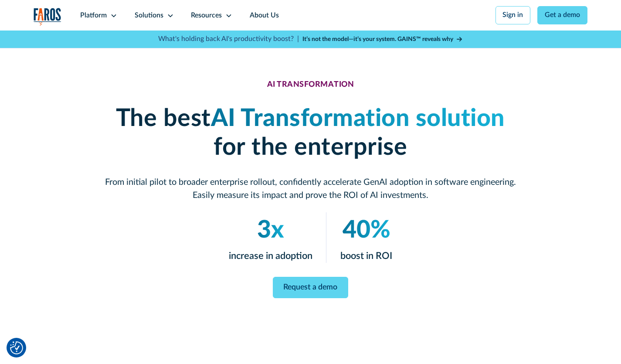 Image resolution: width=621 pixels, height=364 pixels. What do you see at coordinates (513, 15) in the screenshot?
I see `a: Sign in` at bounding box center [513, 15].